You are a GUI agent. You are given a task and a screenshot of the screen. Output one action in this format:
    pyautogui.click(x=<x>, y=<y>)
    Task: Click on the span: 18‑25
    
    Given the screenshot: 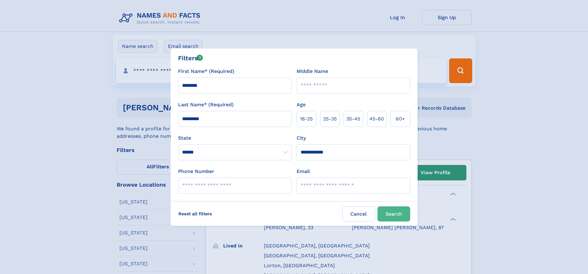 What is the action you would take?
    pyautogui.click(x=306, y=119)
    